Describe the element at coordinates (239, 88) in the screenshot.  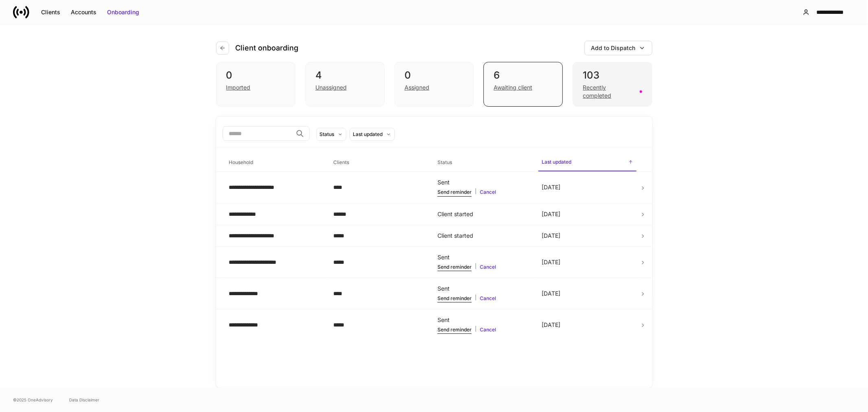
I see `div: Imported` at that location.